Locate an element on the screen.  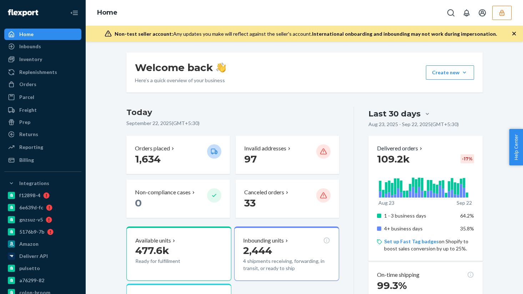
a: Deliverr API is located at coordinates (43, 256).